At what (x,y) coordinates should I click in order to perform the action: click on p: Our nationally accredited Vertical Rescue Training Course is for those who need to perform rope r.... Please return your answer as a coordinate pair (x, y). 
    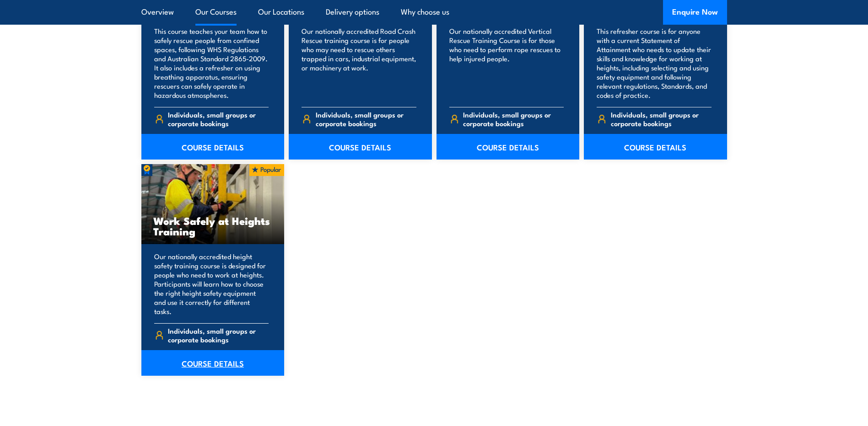
    Looking at the image, I should click on (506, 63).